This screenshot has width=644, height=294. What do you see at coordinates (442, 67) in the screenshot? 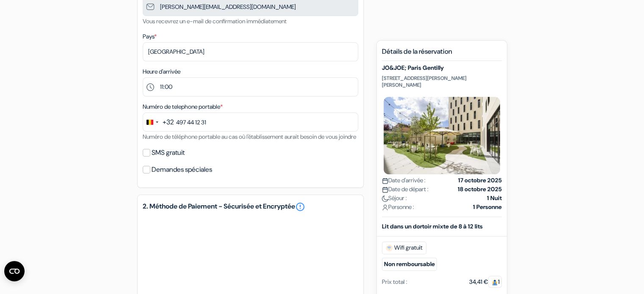
I see `h5: JO&JOE; Paris Gentilly` at bounding box center [442, 67].